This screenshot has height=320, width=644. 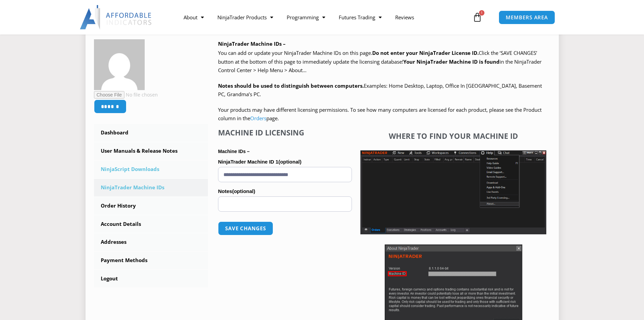 What do you see at coordinates (405, 17) in the screenshot?
I see `a: Reviews` at bounding box center [405, 17].